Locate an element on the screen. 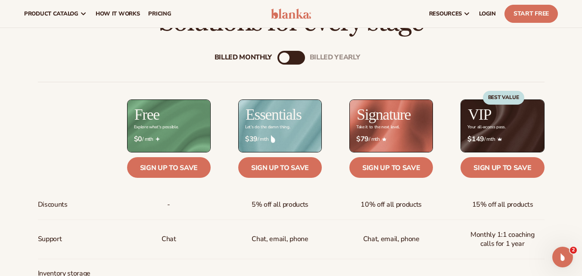 The height and width of the screenshot is (276, 582). h2: Signature is located at coordinates (384, 115).